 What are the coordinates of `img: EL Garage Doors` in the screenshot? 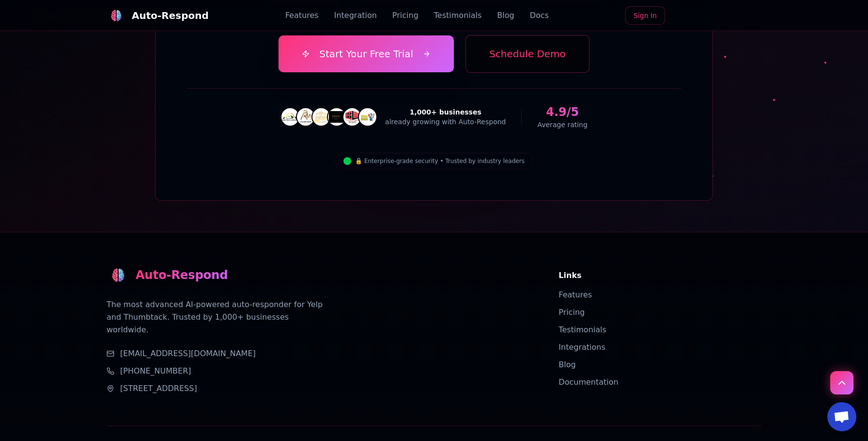 It's located at (352, 117).